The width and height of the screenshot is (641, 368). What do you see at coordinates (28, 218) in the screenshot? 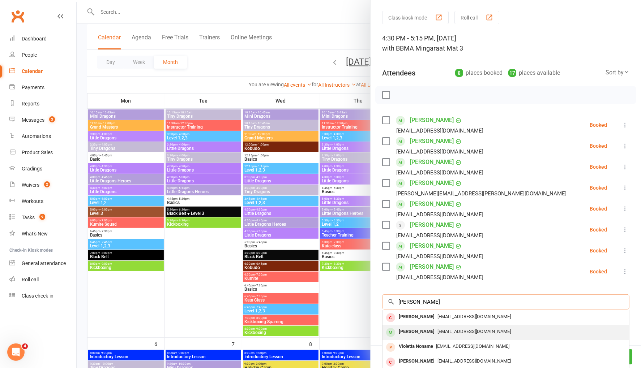
I see `div: Tasks` at bounding box center [28, 218].